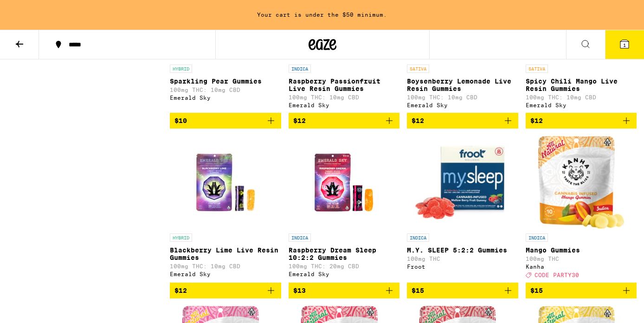  Describe the element at coordinates (462, 182) in the screenshot. I see `img: Froot - M.Y. SLEEP 5:2:2 Gummies` at that location.